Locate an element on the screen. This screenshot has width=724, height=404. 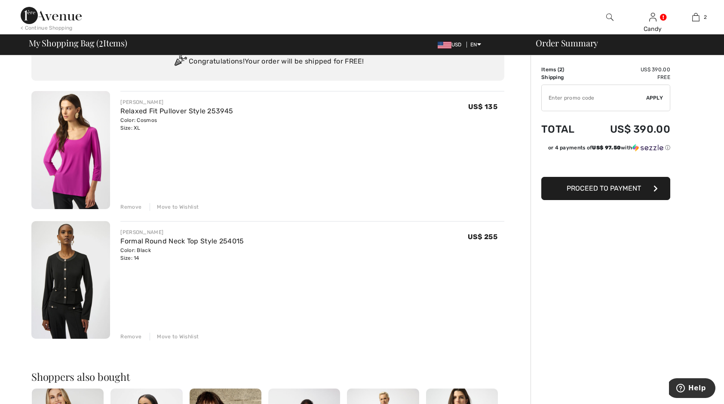
img: 1ère Avenue is located at coordinates (51, 15).